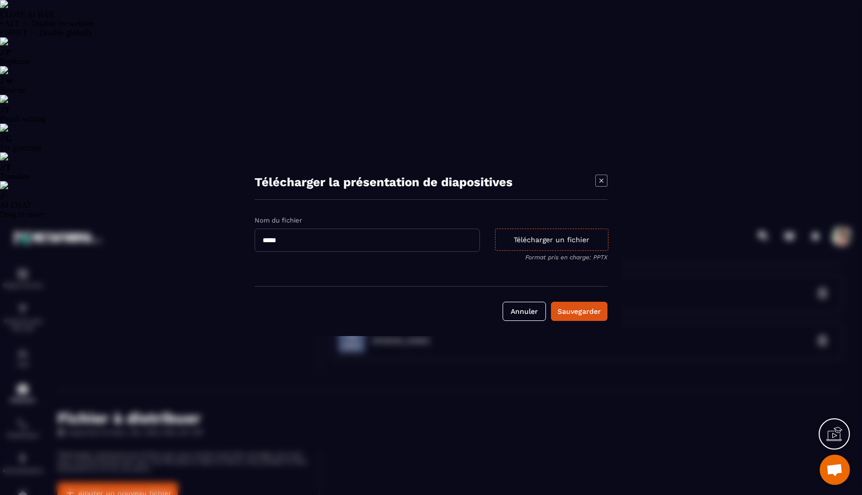 This screenshot has height=495, width=862. I want to click on p: Format pris en charge: PPTX, so click(551, 257).